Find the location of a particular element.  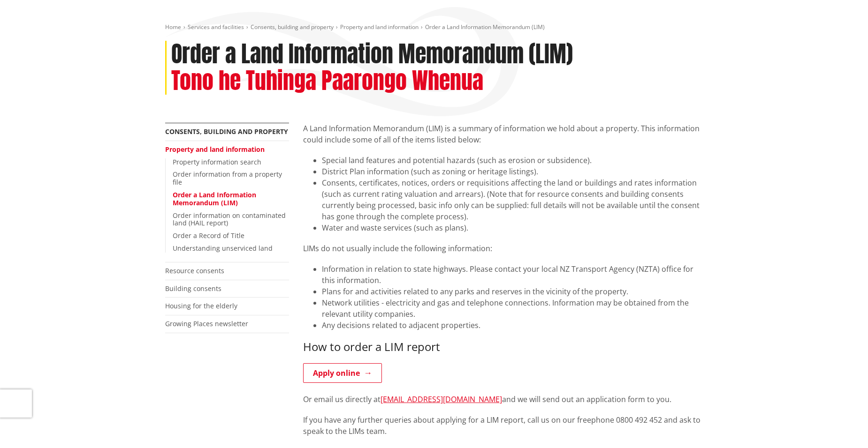

li: Information in relation to state highways. Please contact your local NZ Transport Agency (NZTA) o... is located at coordinates (512, 275).